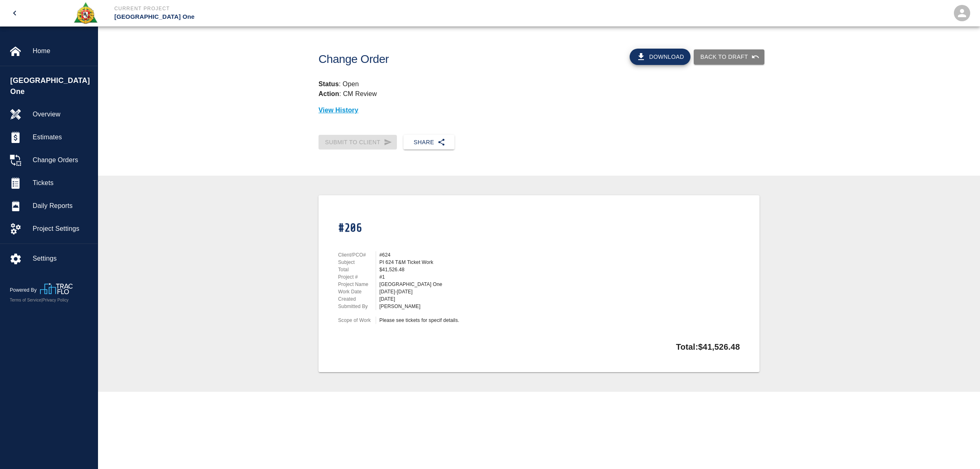 This screenshot has height=469, width=980. Describe the element at coordinates (429, 142) in the screenshot. I see `button: Share` at that location.